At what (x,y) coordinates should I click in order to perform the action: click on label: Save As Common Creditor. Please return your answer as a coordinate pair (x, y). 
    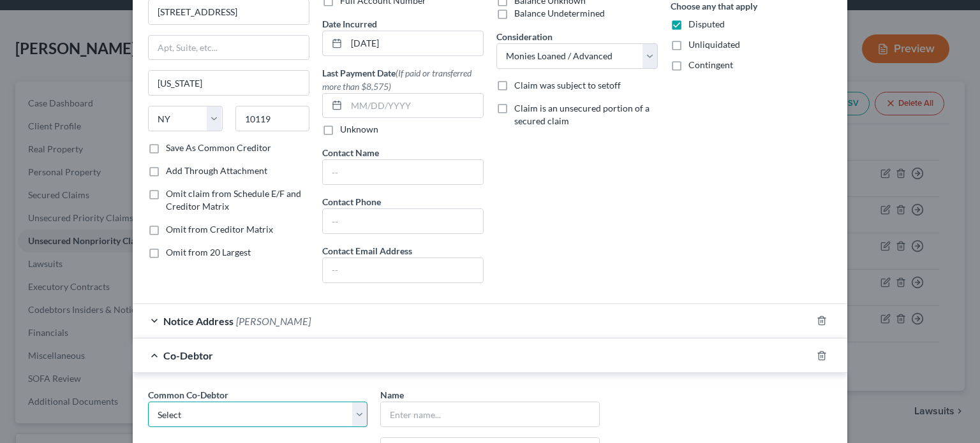
    Looking at the image, I should click on (218, 148).